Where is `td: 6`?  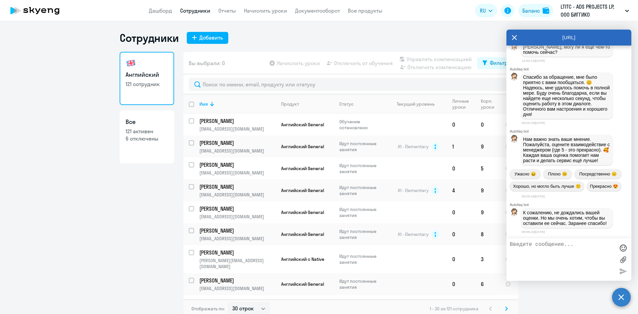 td: 6 is located at coordinates (487, 284).